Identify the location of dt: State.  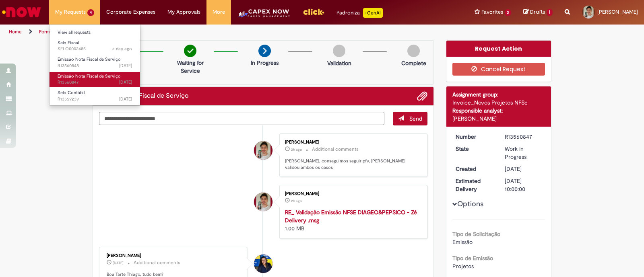
(474, 149).